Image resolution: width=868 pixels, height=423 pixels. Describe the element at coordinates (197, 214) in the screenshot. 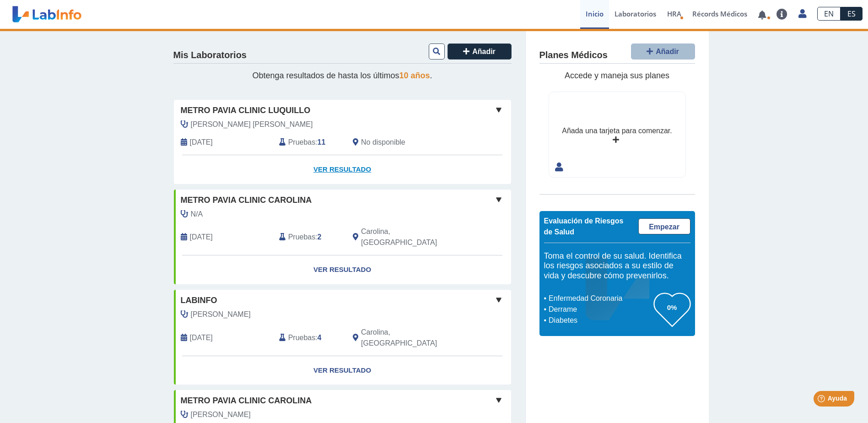

I see `span: N/A` at that location.